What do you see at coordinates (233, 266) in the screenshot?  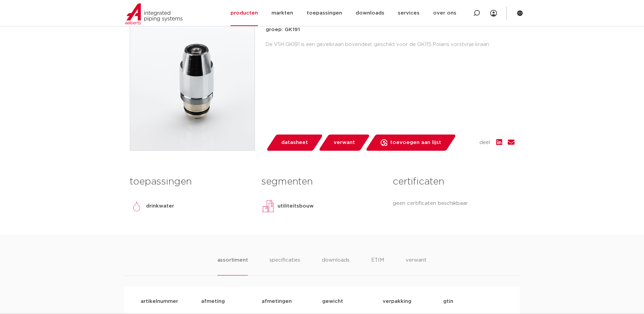 I see `li: assortiment` at bounding box center [233, 266].